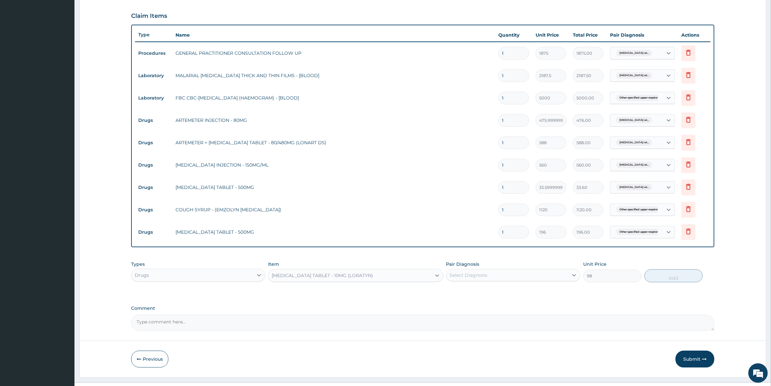 The width and height of the screenshot is (771, 386). Describe the element at coordinates (142, 275) in the screenshot. I see `div: Drugs` at that location.